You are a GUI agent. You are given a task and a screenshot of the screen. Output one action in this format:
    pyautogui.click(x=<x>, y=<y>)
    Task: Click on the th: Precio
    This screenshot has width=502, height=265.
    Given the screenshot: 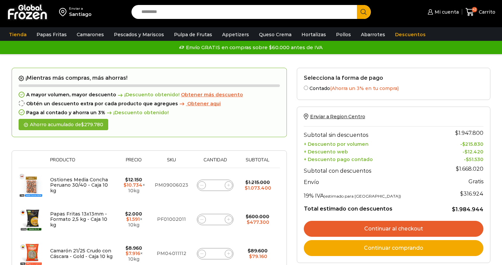 What is the action you would take?
    pyautogui.click(x=133, y=162)
    